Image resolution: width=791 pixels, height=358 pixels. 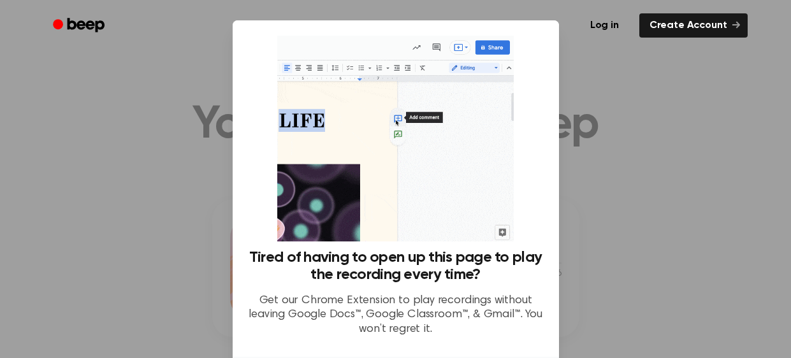 I want to click on img: Beep extension in action, so click(x=395, y=138).